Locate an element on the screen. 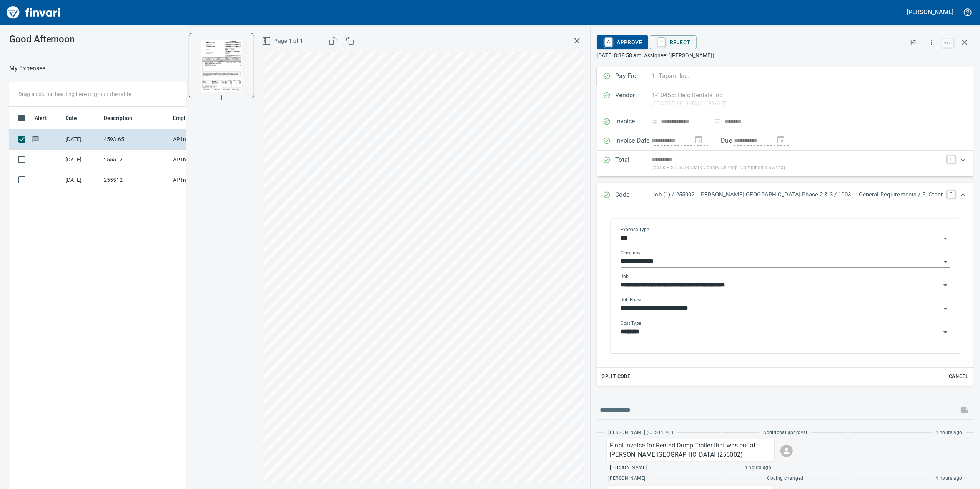  span: Page 1 of 1 is located at coordinates (283, 40).